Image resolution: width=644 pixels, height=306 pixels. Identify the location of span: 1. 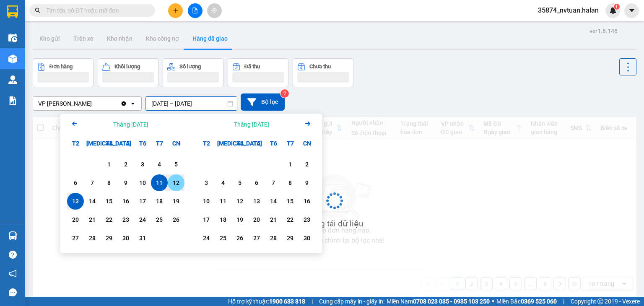
(616, 7).